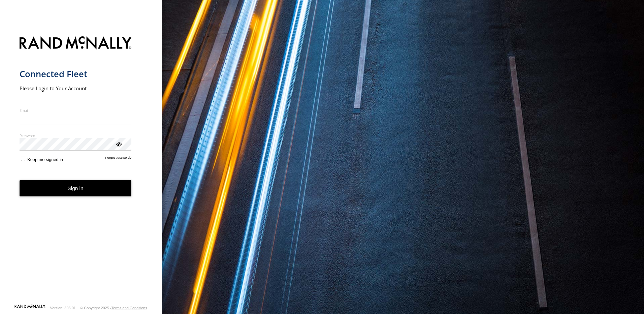 This screenshot has width=644, height=314. What do you see at coordinates (75, 111) in the screenshot?
I see `label: Email` at bounding box center [75, 111].